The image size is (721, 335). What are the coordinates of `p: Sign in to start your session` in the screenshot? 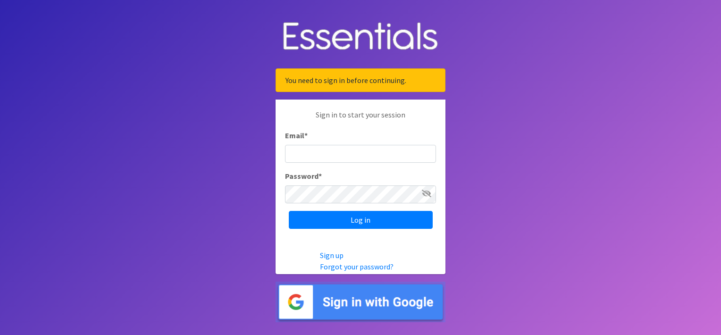 It's located at (360, 119).